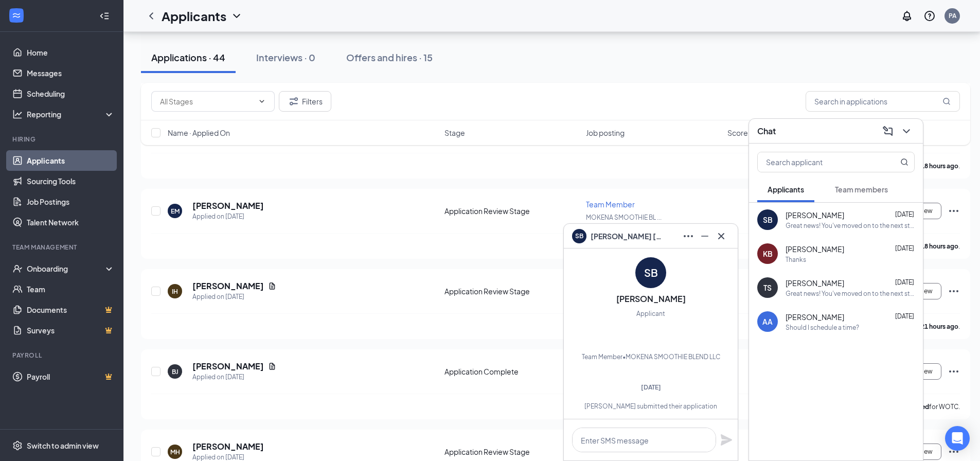 This screenshot has width=980, height=461. What do you see at coordinates (861, 189) in the screenshot?
I see `span: Team members` at bounding box center [861, 189].